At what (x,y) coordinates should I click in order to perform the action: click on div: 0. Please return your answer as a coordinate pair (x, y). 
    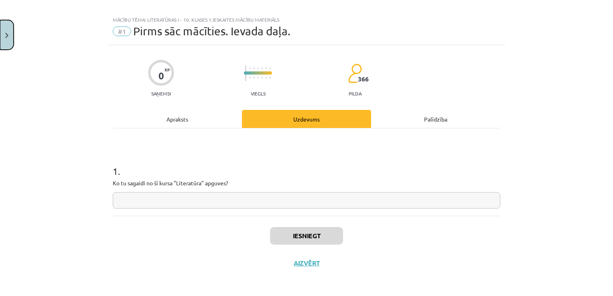
    Looking at the image, I should click on (161, 76).